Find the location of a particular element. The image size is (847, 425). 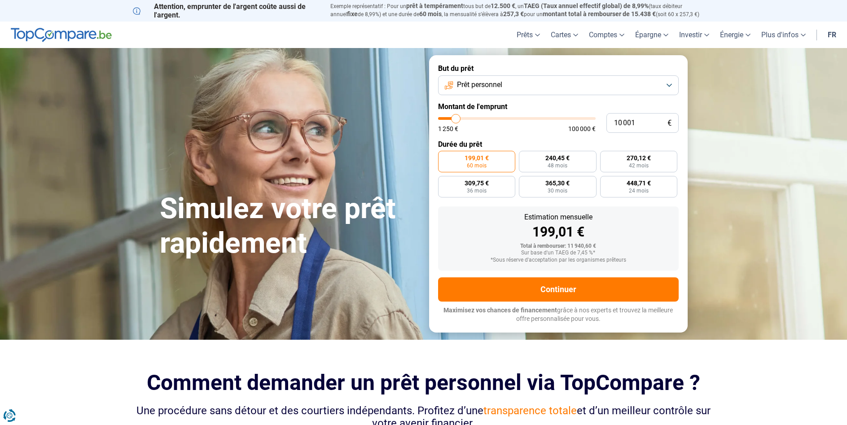

a: fr is located at coordinates (832, 35).